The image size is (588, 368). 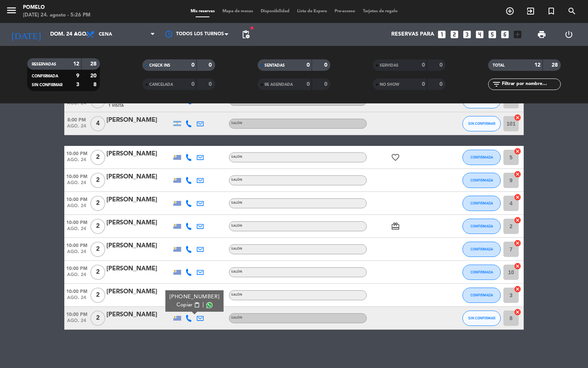 What do you see at coordinates (246, 35) in the screenshot?
I see `span: pending_actions` at bounding box center [246, 35].